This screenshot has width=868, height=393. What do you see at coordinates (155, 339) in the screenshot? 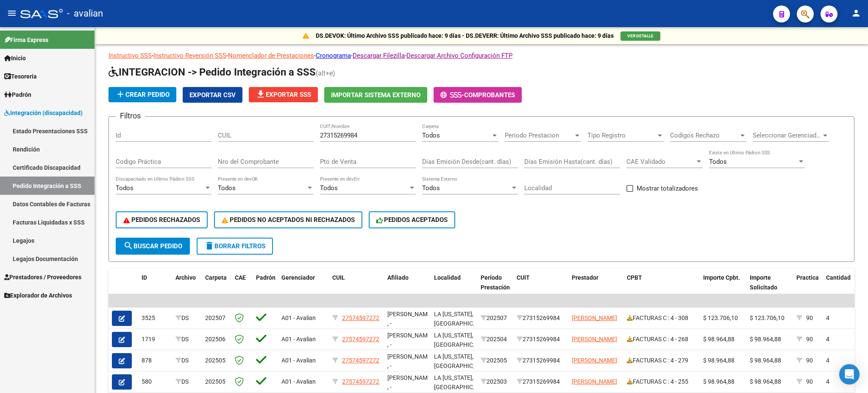
I see `div: 1719` at bounding box center [155, 339].